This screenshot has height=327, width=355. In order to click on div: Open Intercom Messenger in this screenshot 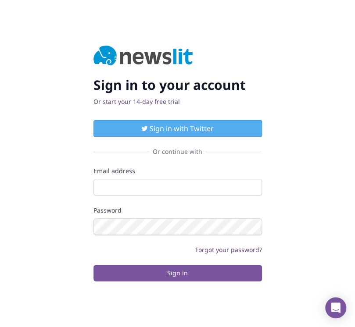, I will do `click(336, 308)`.